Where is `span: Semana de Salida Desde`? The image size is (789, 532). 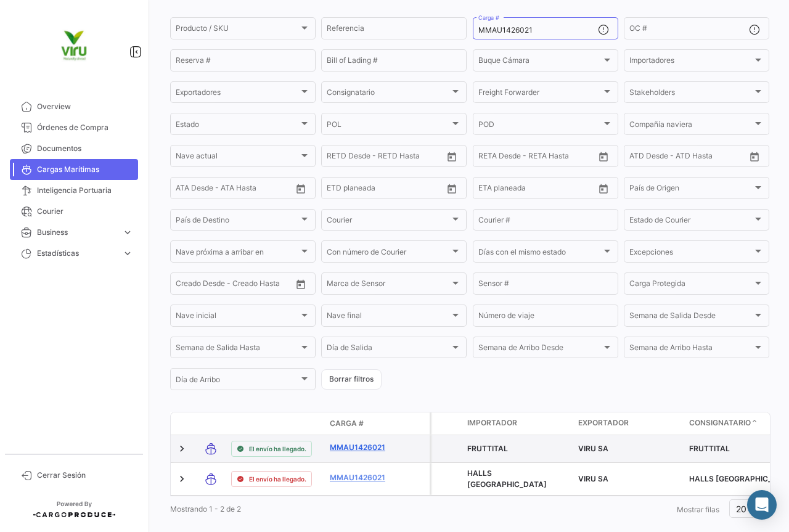 span: Semana de Salida Desde is located at coordinates (691, 318).